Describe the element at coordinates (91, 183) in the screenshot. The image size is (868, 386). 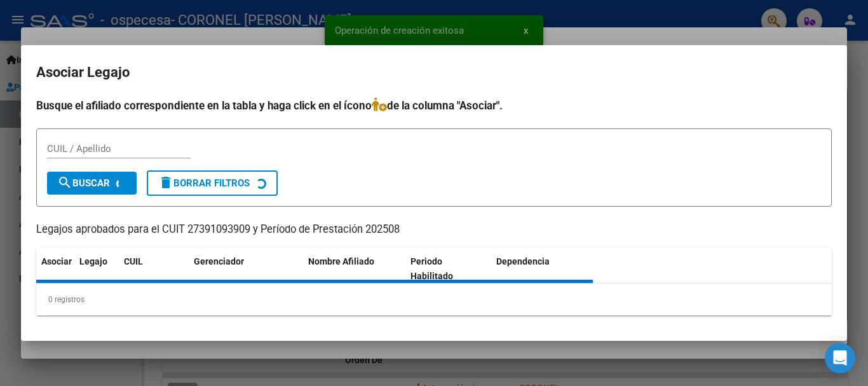
I see `button: Buscar` at that location.